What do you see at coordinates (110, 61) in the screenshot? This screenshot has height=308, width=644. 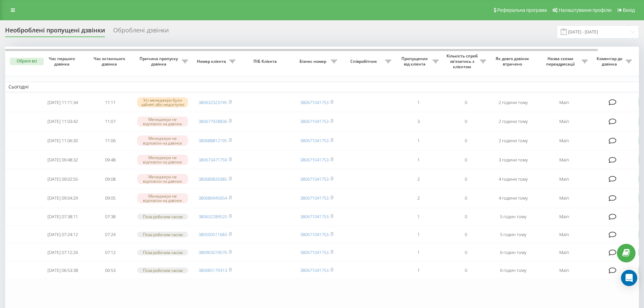 I see `span: Час останнього дзвінка` at bounding box center [110, 61].